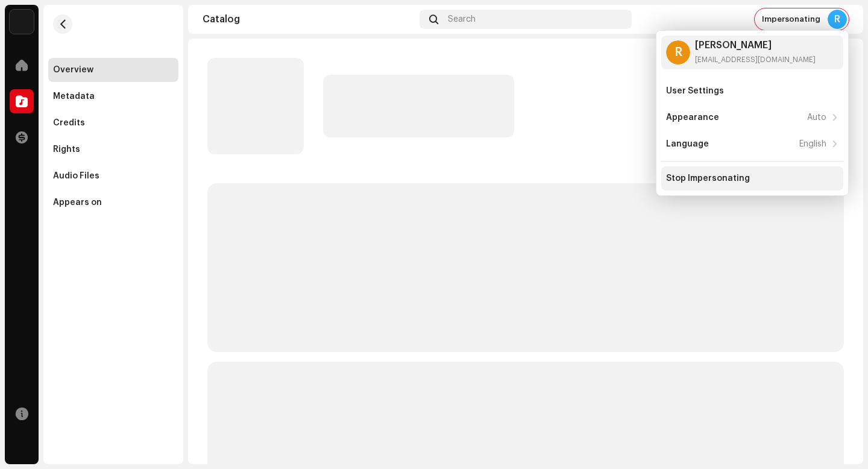 Image resolution: width=868 pixels, height=469 pixels. Describe the element at coordinates (77, 203) in the screenshot. I see `div: Appears on` at that location.